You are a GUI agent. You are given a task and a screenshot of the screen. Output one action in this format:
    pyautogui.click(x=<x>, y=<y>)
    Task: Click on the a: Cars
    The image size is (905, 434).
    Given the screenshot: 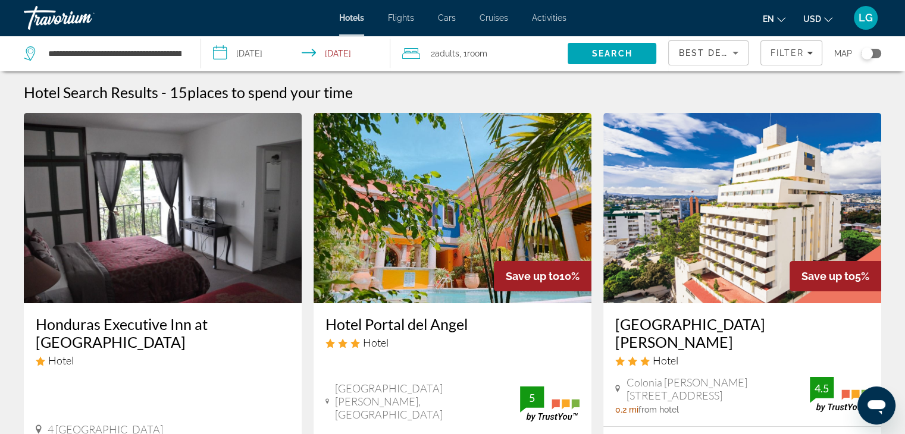 What is the action you would take?
    pyautogui.click(x=447, y=18)
    